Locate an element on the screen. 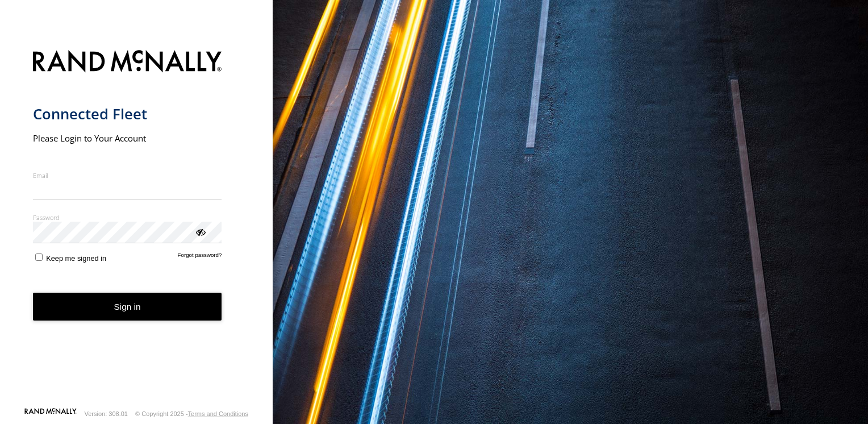 The image size is (868, 424). form: main is located at coordinates (136, 225).